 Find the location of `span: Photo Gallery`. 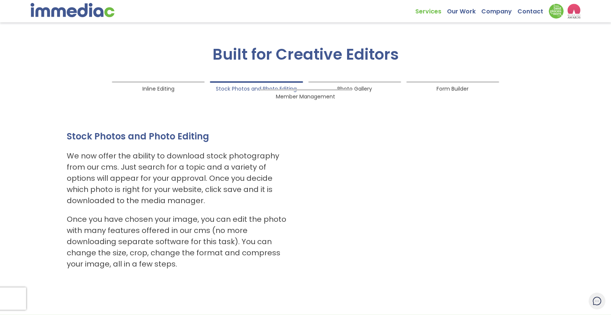

span: Photo Gallery is located at coordinates (354, 87).